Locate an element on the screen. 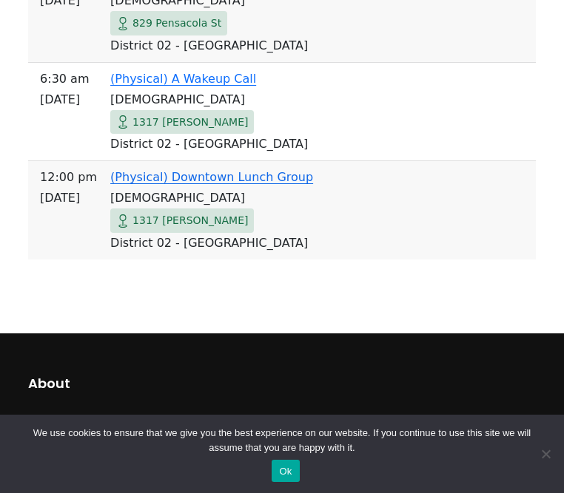 The width and height of the screenshot is (564, 493). a: (Physical) A Wakeup Call is located at coordinates (183, 78).